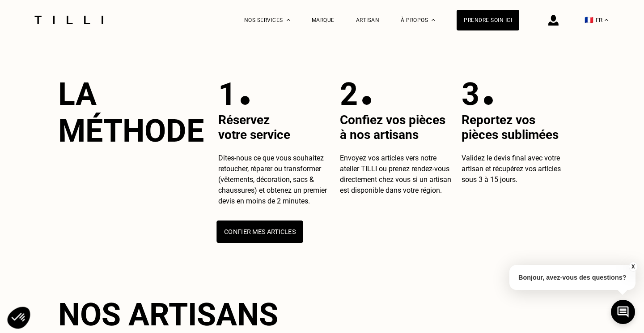 This screenshot has height=333, width=644. Describe the element at coordinates (131, 112) in the screenshot. I see `h2: La méthode` at that location.